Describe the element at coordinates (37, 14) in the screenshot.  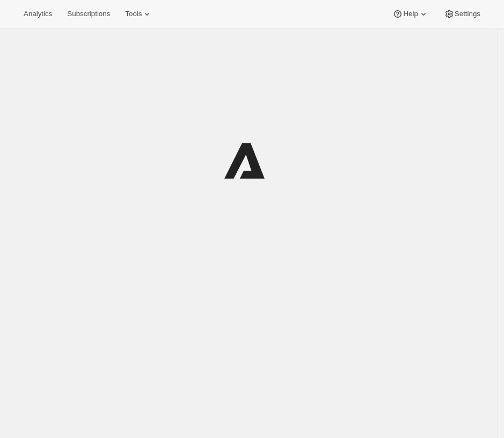
I see `button: Analytics` at that location.